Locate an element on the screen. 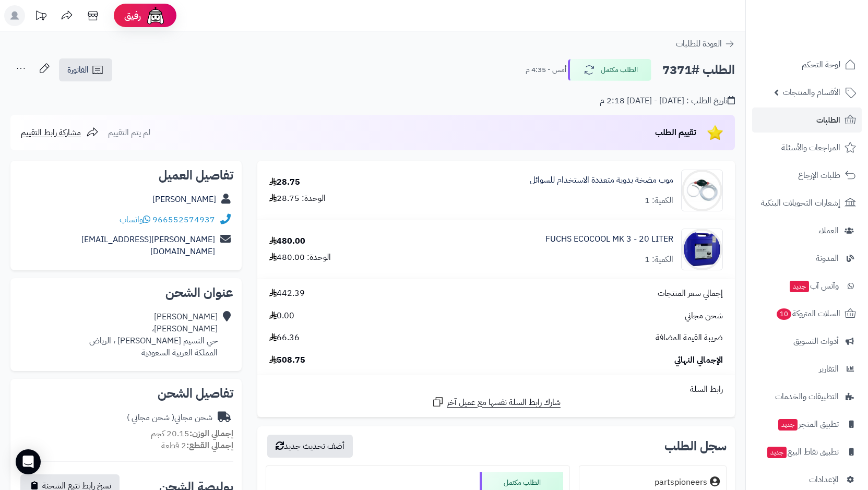 The height and width of the screenshot is (490, 868). span: 66.36 is located at coordinates (284, 338).